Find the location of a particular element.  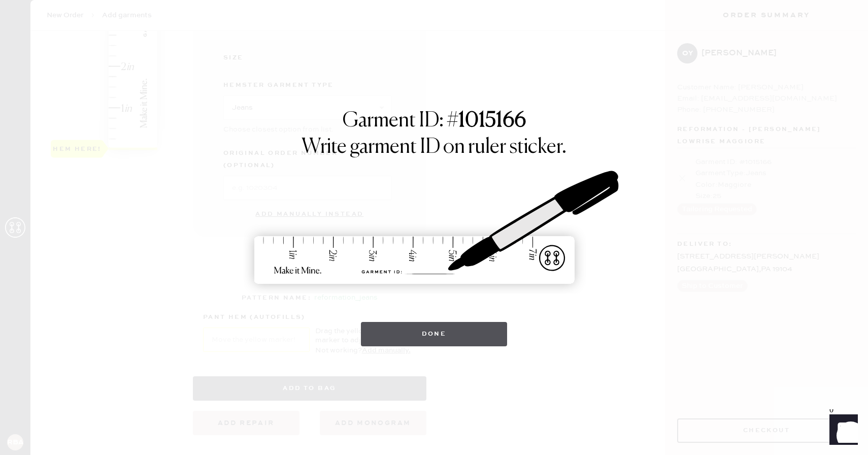

h1: Write garment ID on ruler sticker. is located at coordinates (434, 147).